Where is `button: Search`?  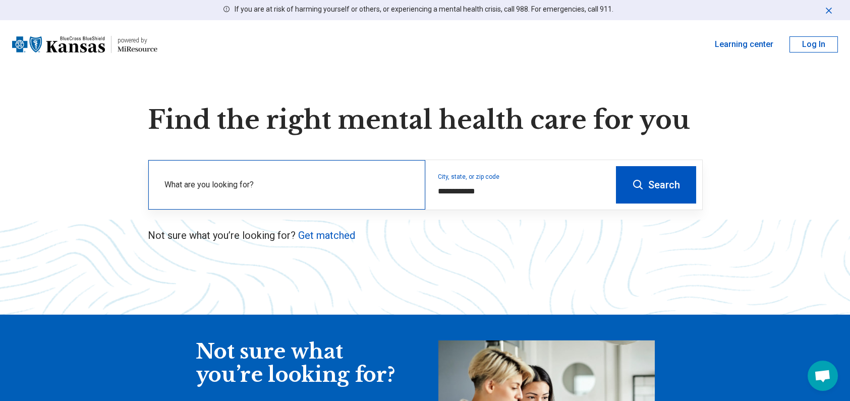 button: Search is located at coordinates (656, 185).